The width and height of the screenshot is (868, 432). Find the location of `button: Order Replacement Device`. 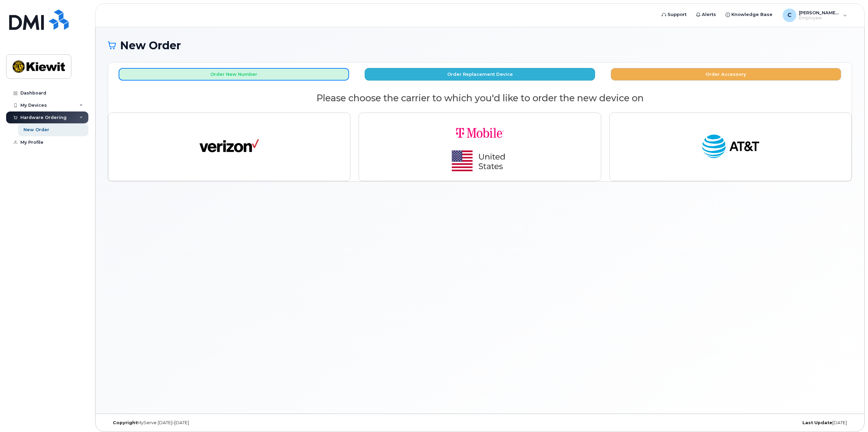

button: Order Replacement Device is located at coordinates (480, 74).